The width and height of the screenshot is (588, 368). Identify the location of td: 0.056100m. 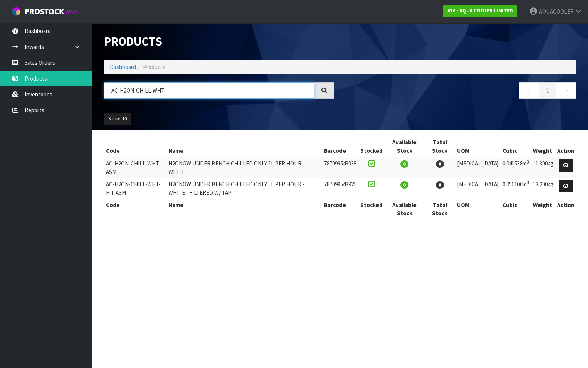
(516, 189).